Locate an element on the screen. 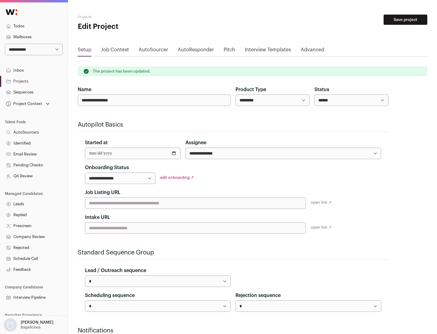 The width and height of the screenshot is (437, 334). label: Status is located at coordinates (322, 90).